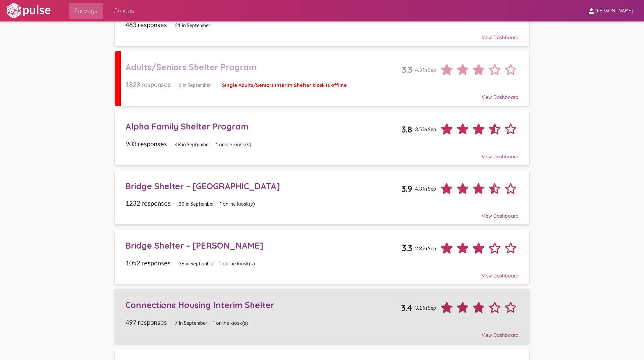 The image size is (644, 360). Describe the element at coordinates (591, 11) in the screenshot. I see `mat-icon: person` at that location.